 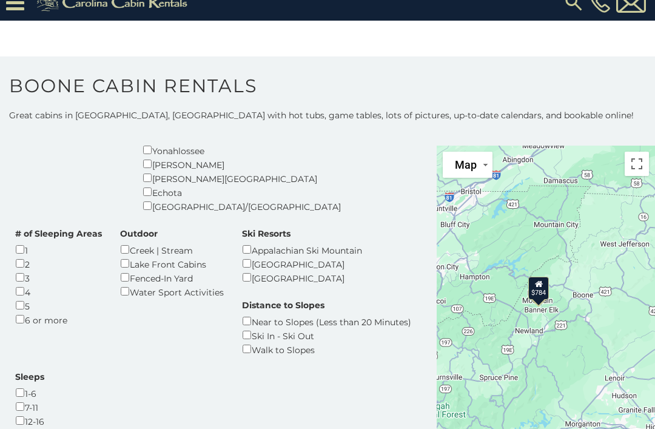 I want to click on div: Ski In - Ski Out, so click(x=326, y=335).